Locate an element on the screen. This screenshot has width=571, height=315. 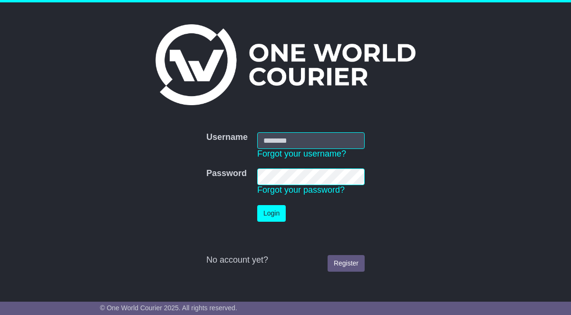
div: No account yet? is located at coordinates (285, 260).